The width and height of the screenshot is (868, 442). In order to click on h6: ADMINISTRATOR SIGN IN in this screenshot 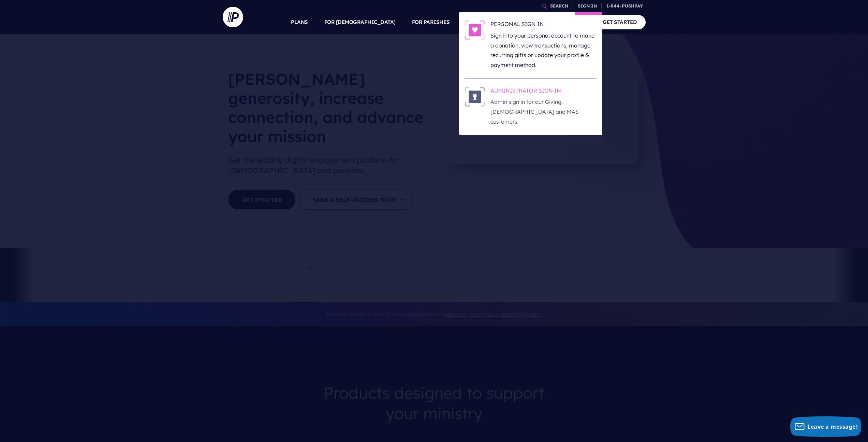, I will do `click(543, 92)`.